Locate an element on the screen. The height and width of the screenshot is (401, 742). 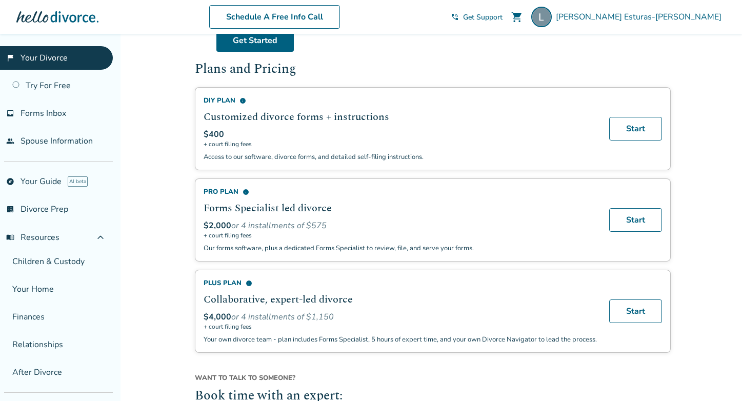
div: or 4 installments of $575 is located at coordinates (400, 226).